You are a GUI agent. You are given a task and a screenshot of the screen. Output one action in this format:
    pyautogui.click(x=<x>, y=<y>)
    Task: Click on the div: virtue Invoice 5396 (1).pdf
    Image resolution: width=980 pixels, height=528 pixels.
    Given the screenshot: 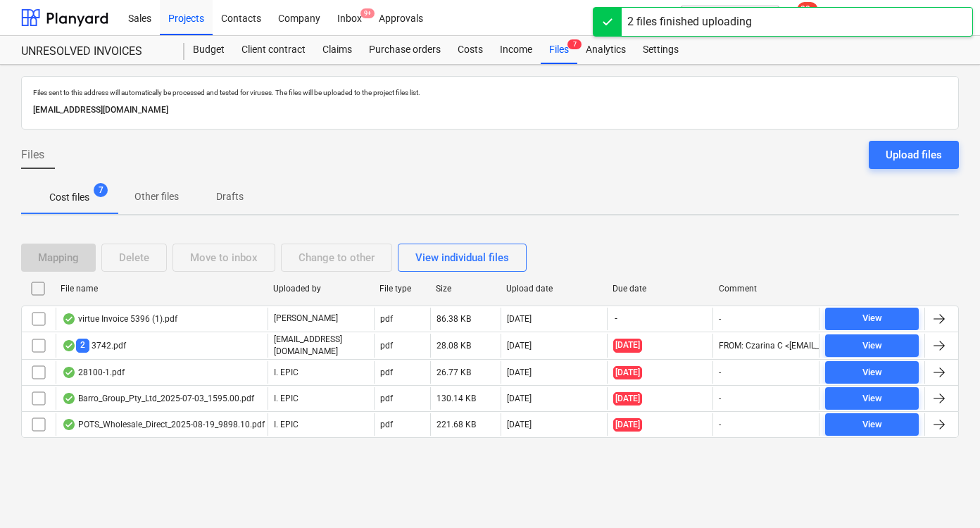 What is the action you would take?
    pyautogui.click(x=120, y=319)
    